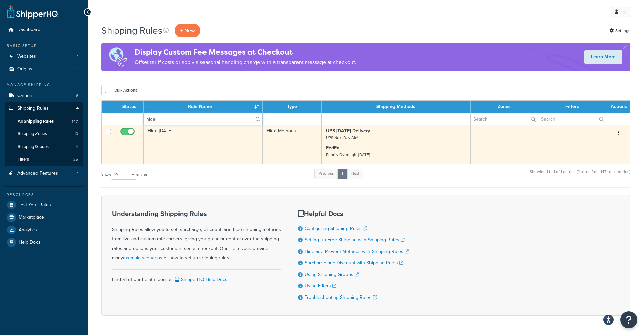 This screenshot has width=644, height=335. Describe the element at coordinates (504, 107) in the screenshot. I see `th: Zones` at that location.